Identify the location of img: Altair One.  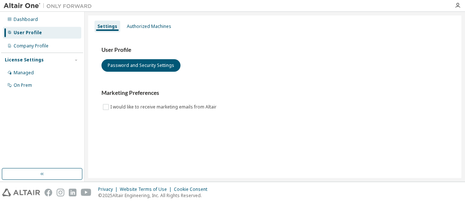
(50, 6).